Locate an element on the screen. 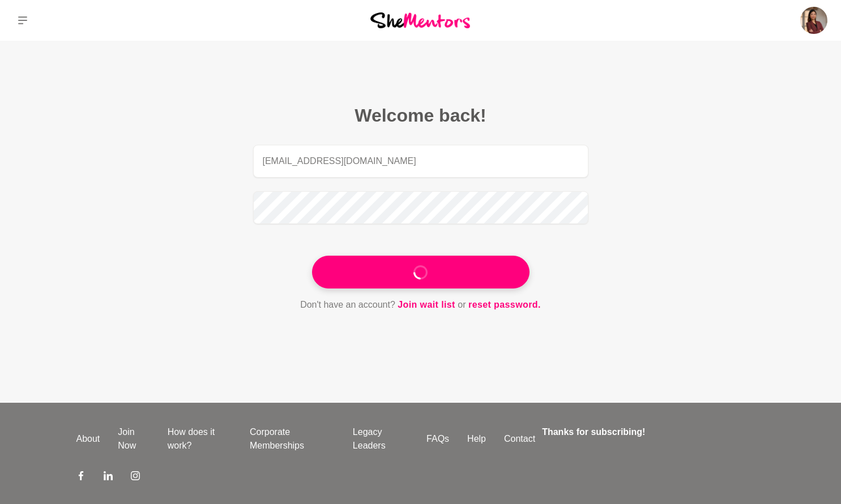 The width and height of the screenshot is (841, 504). a: Junie Soe is located at coordinates (814, 20).